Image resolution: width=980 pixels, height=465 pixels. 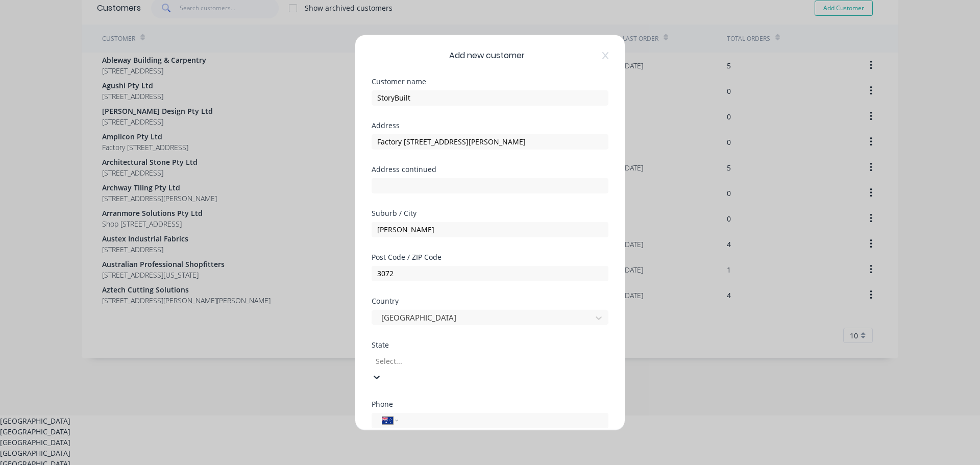 What do you see at coordinates (490, 169) in the screenshot?
I see `div: Address continued` at bounding box center [490, 169].